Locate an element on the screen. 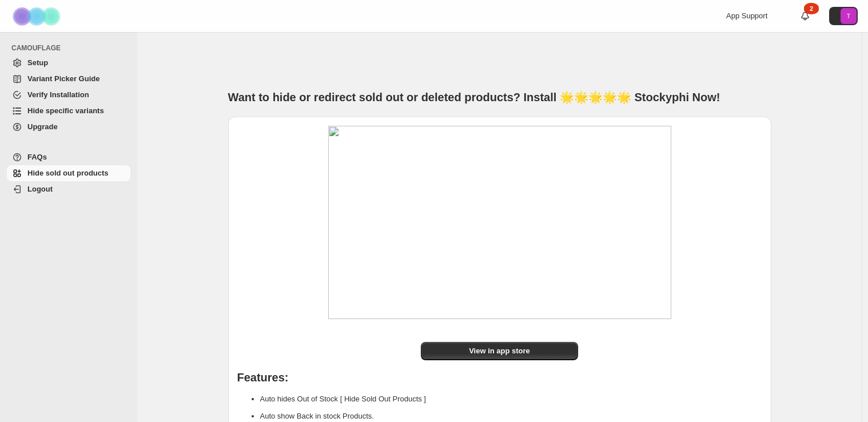  a: Logout is located at coordinates (68, 189).